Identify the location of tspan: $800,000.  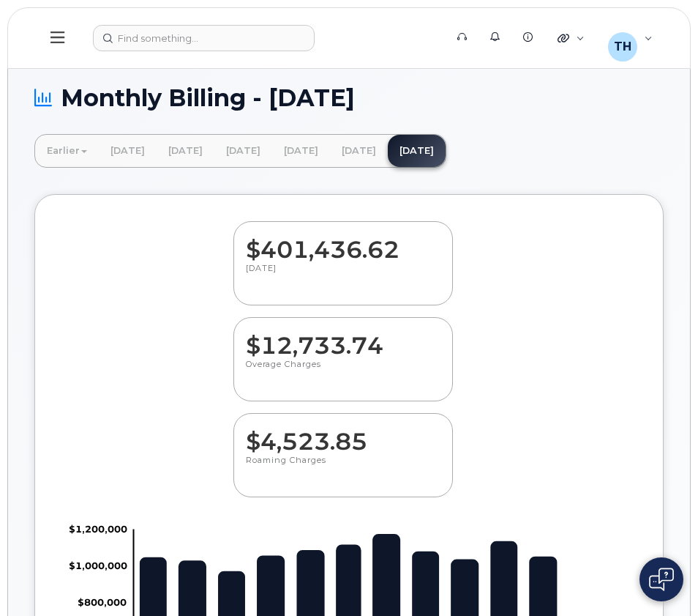
(102, 603).